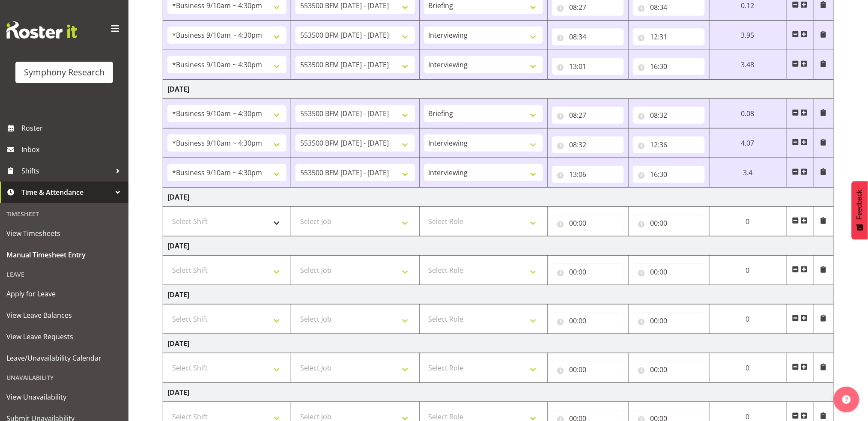 The height and width of the screenshot is (421, 868). Describe the element at coordinates (747, 143) in the screenshot. I see `td: 4.07` at that location.